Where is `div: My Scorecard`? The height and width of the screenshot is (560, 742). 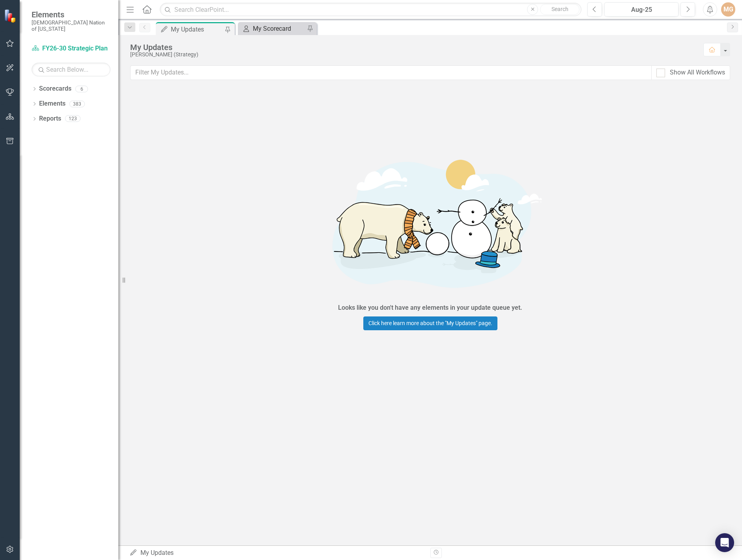 div: My Scorecard is located at coordinates (279, 28).